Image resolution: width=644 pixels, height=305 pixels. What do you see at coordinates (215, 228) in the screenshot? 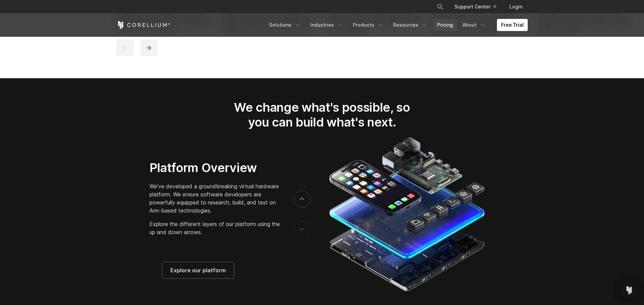
I see `p: Explore the different layers of our platform using the up and down arrows.` at bounding box center [215, 228].